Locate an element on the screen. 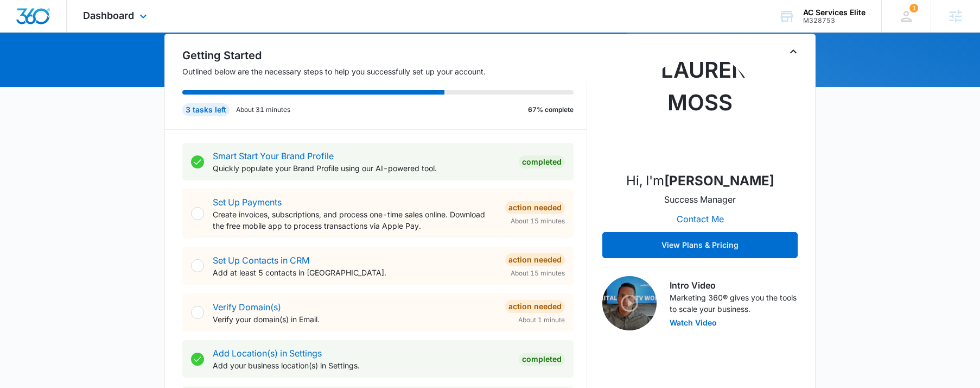  div: account name is located at coordinates (834, 13).